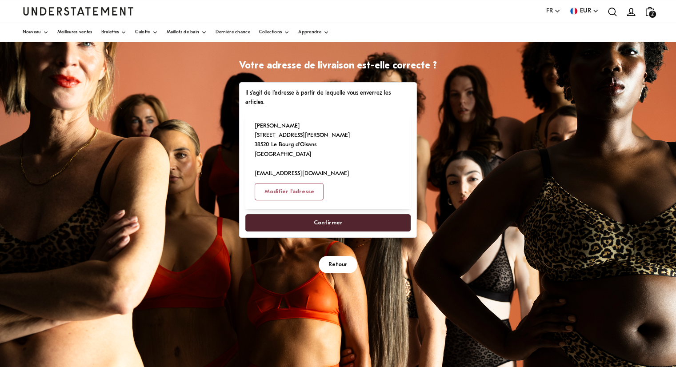  What do you see at coordinates (183, 32) in the screenshot?
I see `font: Maillots de bain` at bounding box center [183, 32].